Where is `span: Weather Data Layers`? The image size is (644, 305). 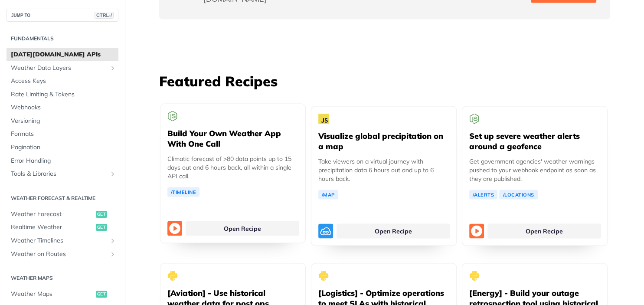
span: Weather Data Layers is located at coordinates (59, 68).